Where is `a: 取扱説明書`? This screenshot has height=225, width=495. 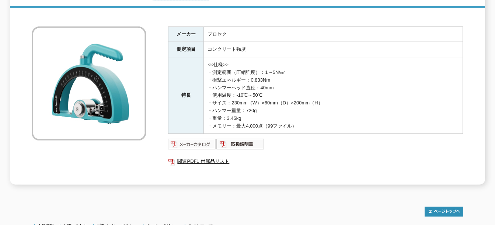 a: 取扱説明書 is located at coordinates (240, 146).